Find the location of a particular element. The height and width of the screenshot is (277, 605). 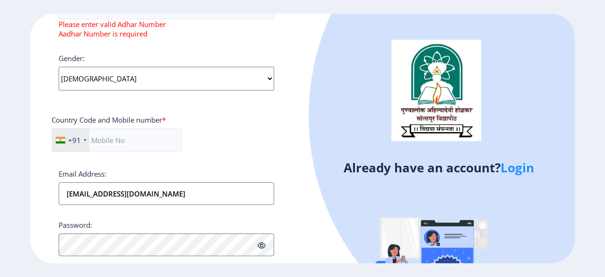

img: logo is located at coordinates (436, 90).